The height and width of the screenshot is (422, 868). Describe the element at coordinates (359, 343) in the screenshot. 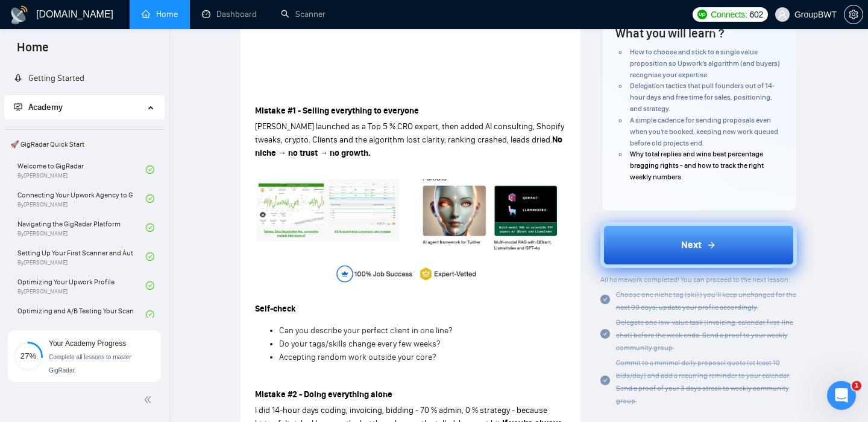

I see `span: Do your tags/skills change every few weeks?` at that location.